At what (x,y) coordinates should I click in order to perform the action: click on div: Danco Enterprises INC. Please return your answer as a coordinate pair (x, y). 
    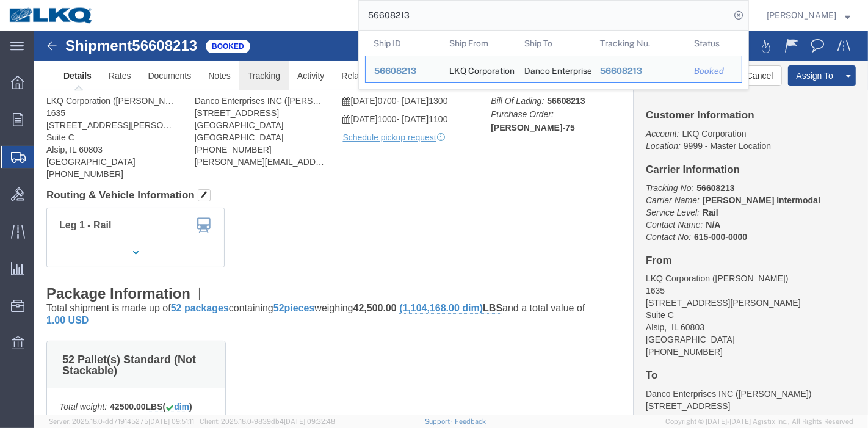
    Looking at the image, I should click on (554, 69).